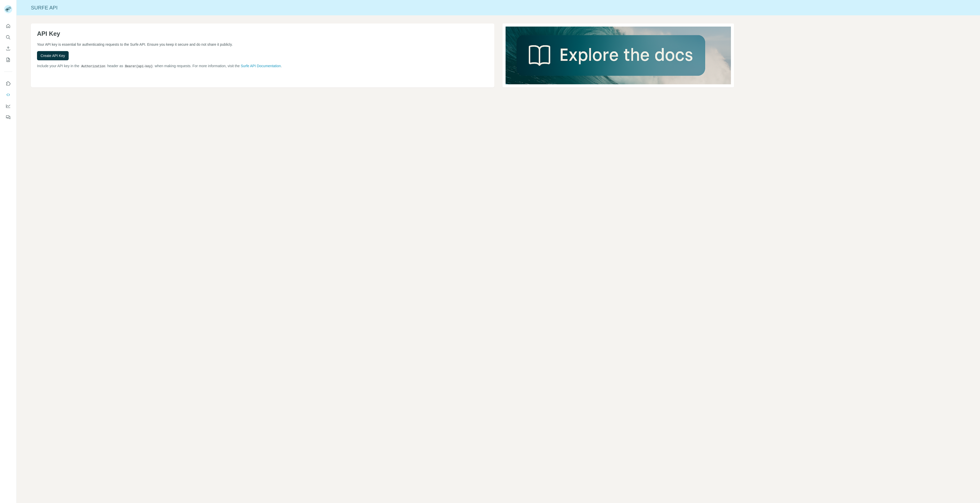 The width and height of the screenshot is (980, 503). Describe the element at coordinates (8, 94) in the screenshot. I see `button: Use Surfe API` at that location.